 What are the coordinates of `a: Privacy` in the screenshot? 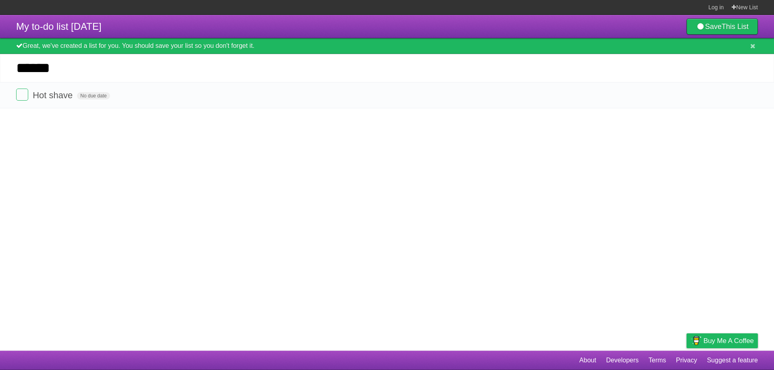 It's located at (686, 361).